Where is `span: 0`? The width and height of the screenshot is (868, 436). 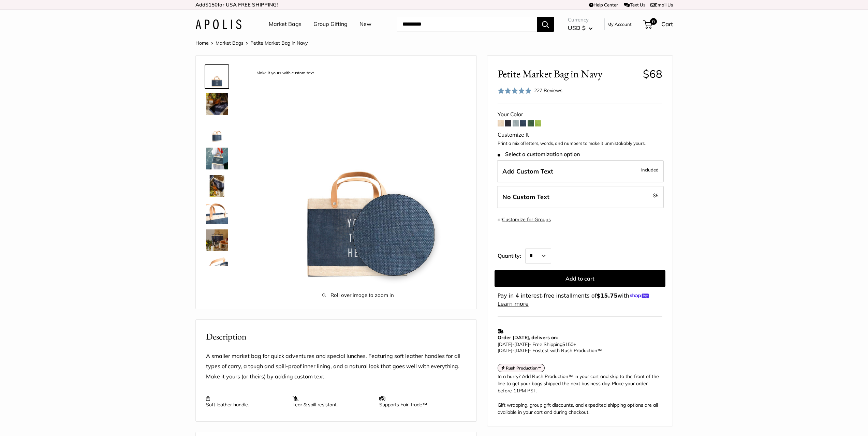
span: 0 is located at coordinates (653, 22).